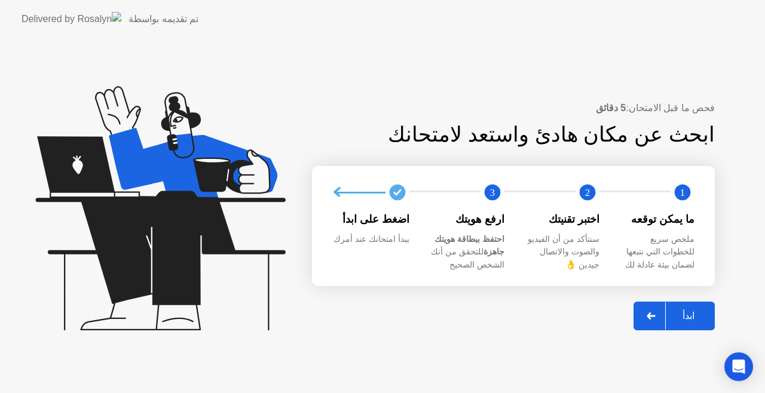  Describe the element at coordinates (688, 316) in the screenshot. I see `div: ابدأ` at that location.